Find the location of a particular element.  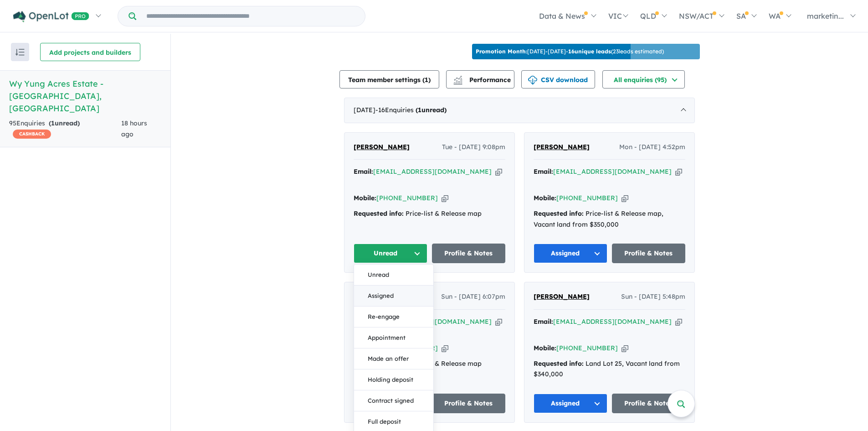

span: - 16 Enquir ies is located at coordinates (411, 110).